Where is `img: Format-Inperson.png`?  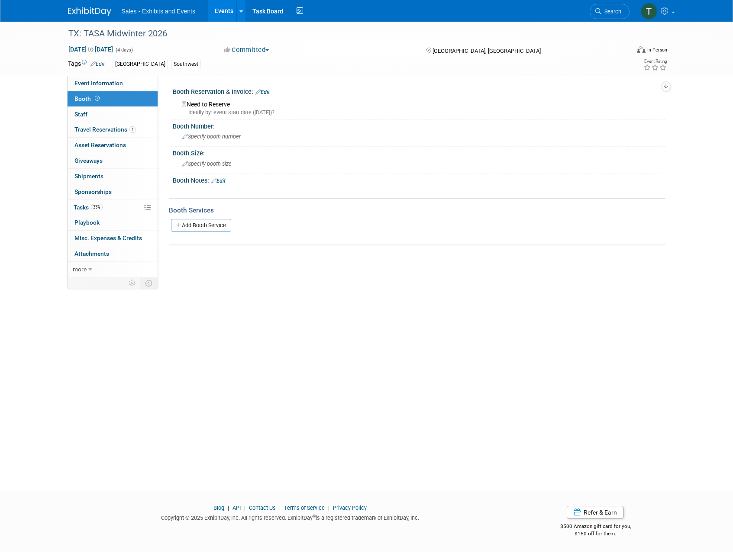 img: Format-Inperson.png is located at coordinates (641, 50).